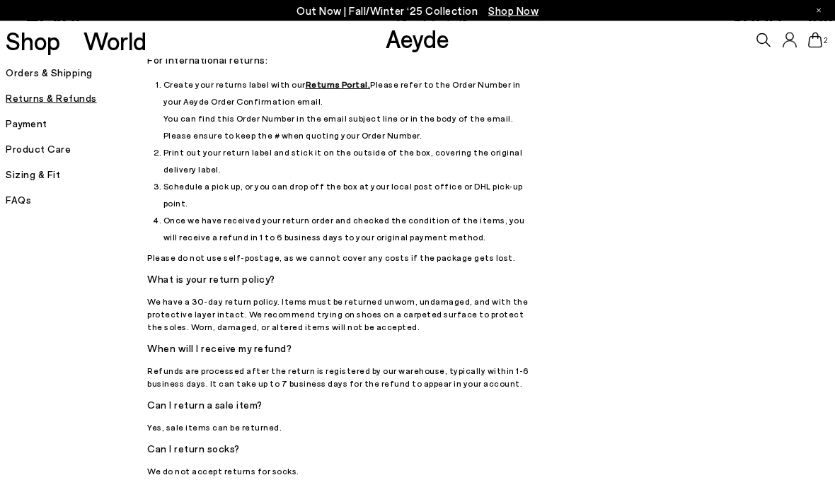 The width and height of the screenshot is (835, 504). What do you see at coordinates (341, 471) in the screenshot?
I see `p: We do not accept returns for socks.` at bounding box center [341, 471].